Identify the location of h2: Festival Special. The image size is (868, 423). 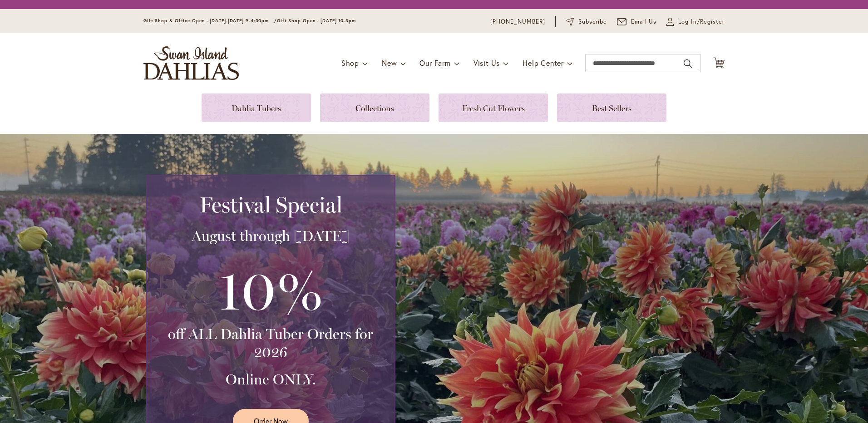
(271, 204).